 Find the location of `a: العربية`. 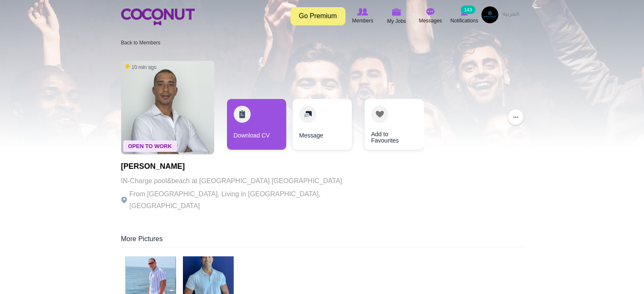

a: العربية is located at coordinates (510, 15).